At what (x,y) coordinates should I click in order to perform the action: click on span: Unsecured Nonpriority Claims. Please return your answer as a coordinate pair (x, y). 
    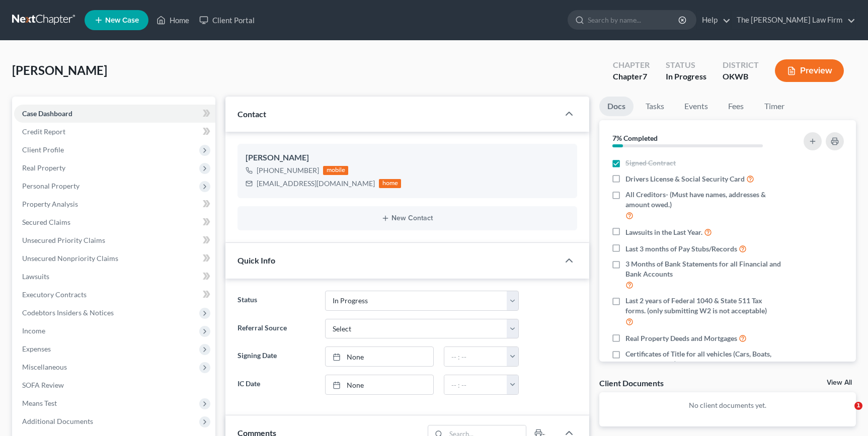
    Looking at the image, I should click on (70, 258).